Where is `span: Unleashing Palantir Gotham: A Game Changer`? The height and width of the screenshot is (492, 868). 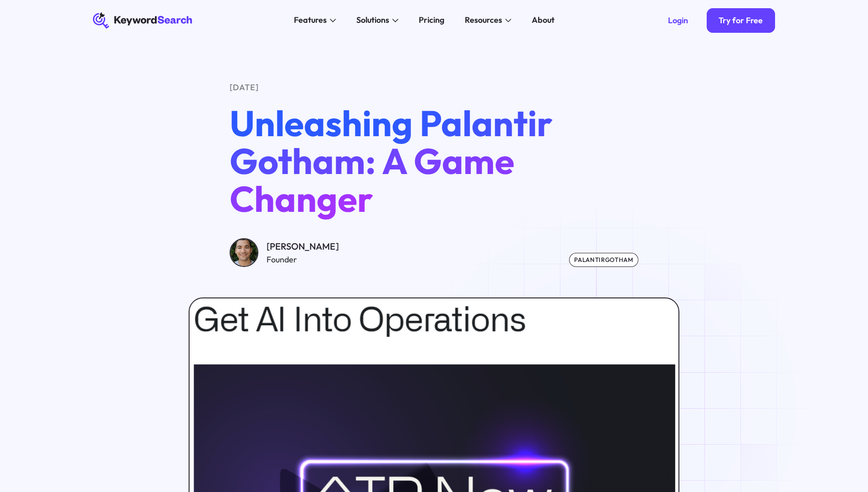 span: Unleashing Palantir Gotham: A Game Changer is located at coordinates (391, 161).